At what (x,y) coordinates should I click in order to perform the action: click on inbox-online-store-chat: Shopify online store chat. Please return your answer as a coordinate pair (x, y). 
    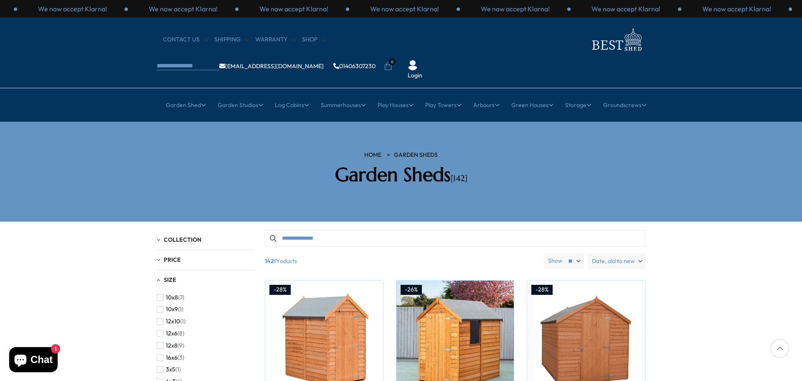
    Looking at the image, I should click on (33, 360).